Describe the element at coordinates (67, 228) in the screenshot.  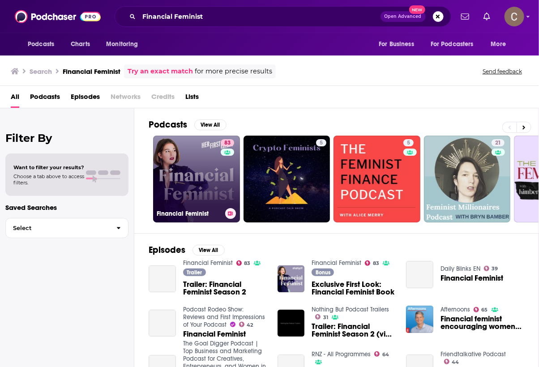
I see `button: Select` at that location.